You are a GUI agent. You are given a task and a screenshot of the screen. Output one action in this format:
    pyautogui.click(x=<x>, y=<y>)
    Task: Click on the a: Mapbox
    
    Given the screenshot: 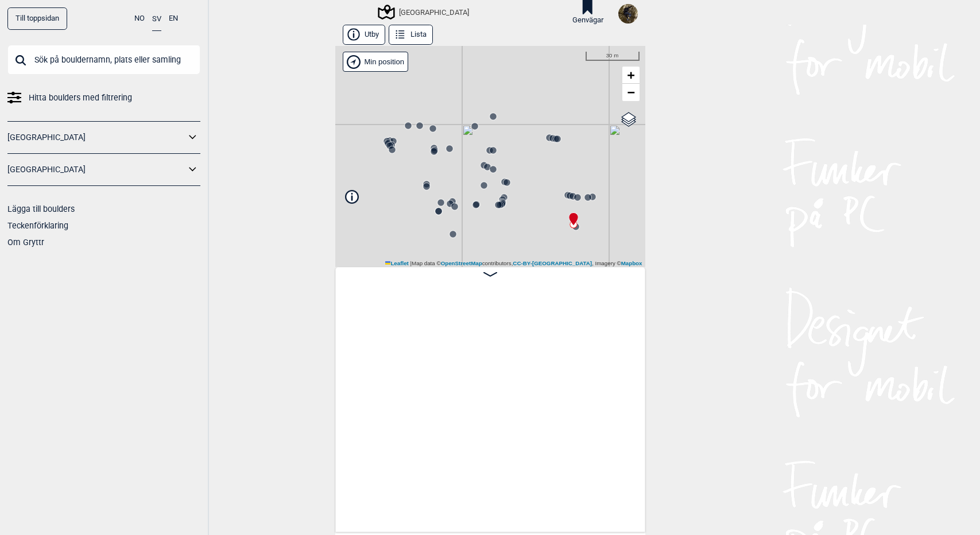 What is the action you would take?
    pyautogui.click(x=631, y=263)
    